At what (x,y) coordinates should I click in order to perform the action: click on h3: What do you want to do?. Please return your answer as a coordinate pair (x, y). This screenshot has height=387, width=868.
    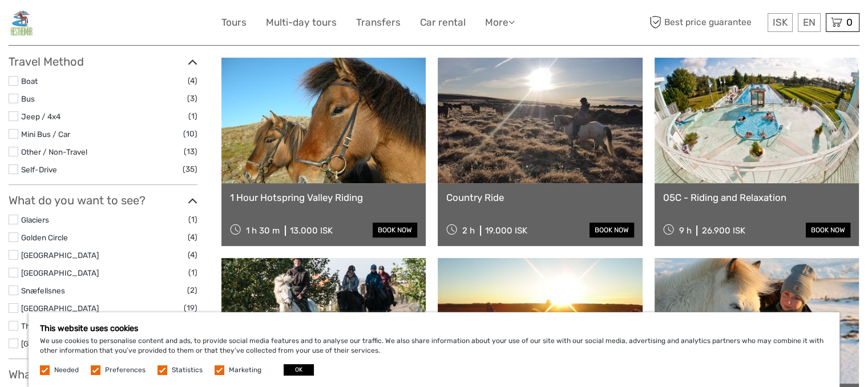
    Looking at the image, I should click on (103, 374).